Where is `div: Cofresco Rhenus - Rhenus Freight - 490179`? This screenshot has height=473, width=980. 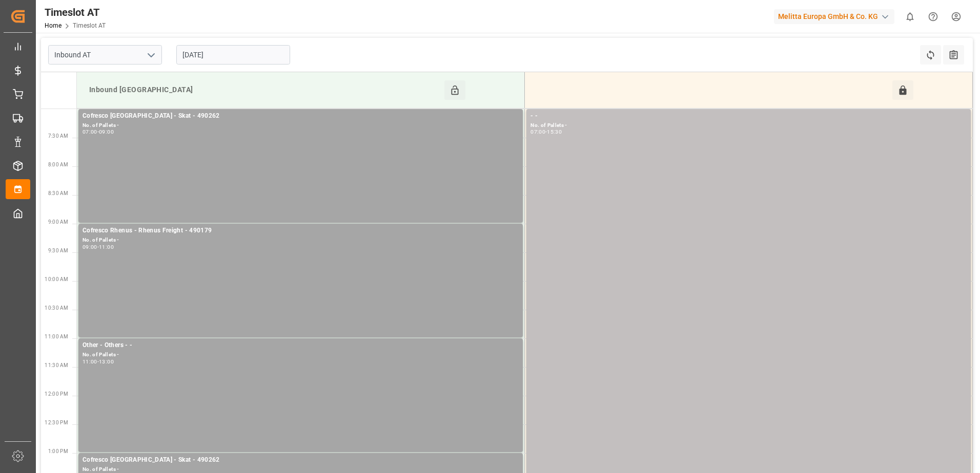 div: Cofresco Rhenus - Rhenus Freight - 490179 is located at coordinates (300, 231).